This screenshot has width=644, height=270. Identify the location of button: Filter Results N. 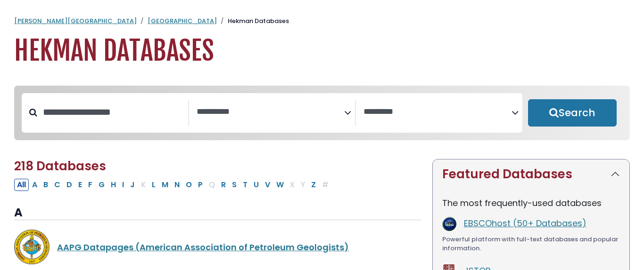
(177, 185).